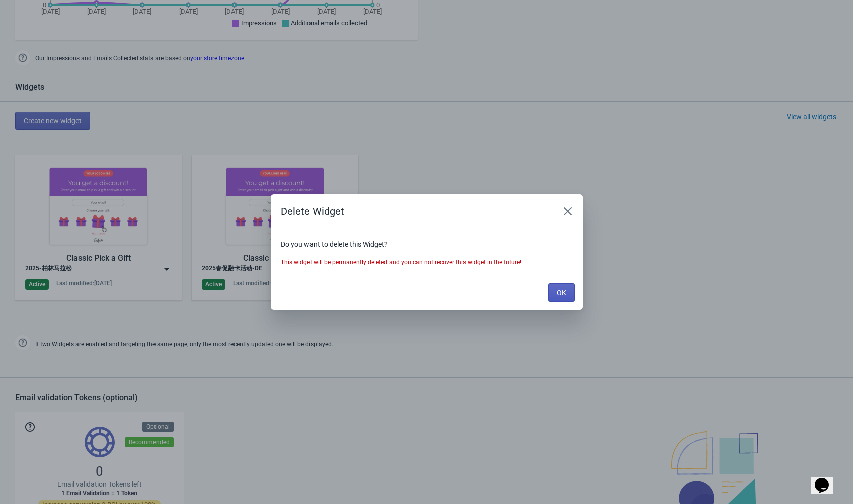  I want to click on button: Close, so click(567, 211).